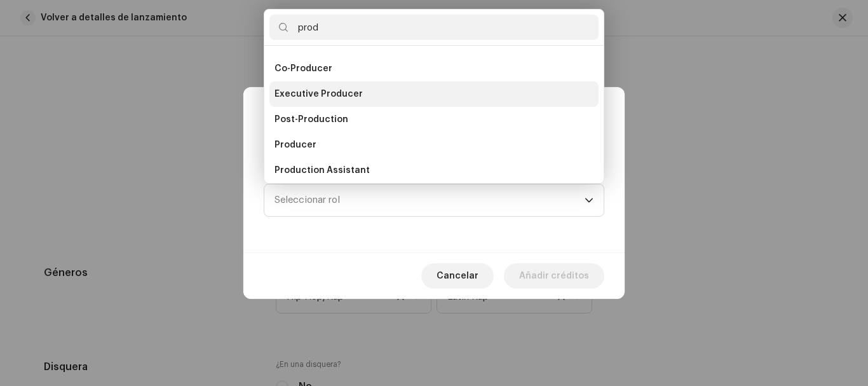  Describe the element at coordinates (457, 276) in the screenshot. I see `button: Cancelar` at that location.